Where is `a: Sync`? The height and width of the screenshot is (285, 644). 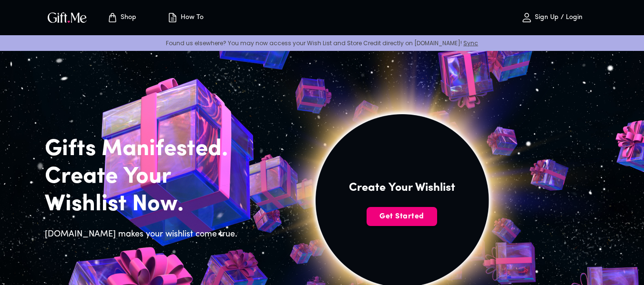
a: Sync is located at coordinates (471, 43).